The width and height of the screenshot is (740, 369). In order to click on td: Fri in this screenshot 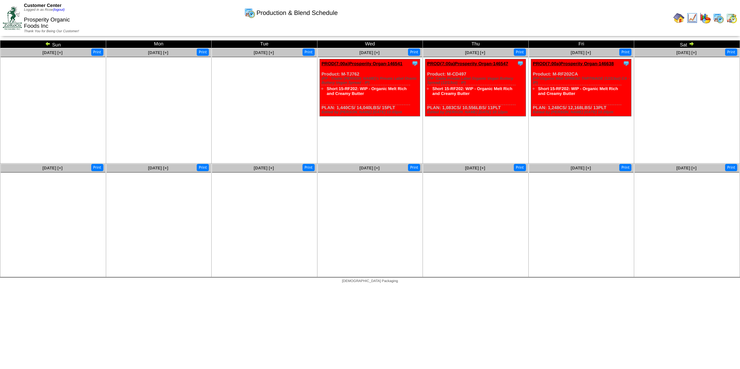, I will do `click(581, 44)`.